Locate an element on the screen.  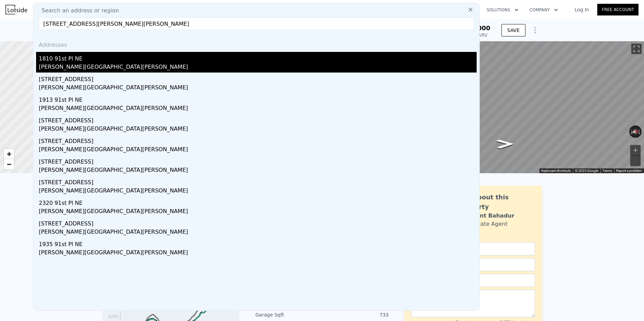
button: Zoom in is located at coordinates (635, 150).